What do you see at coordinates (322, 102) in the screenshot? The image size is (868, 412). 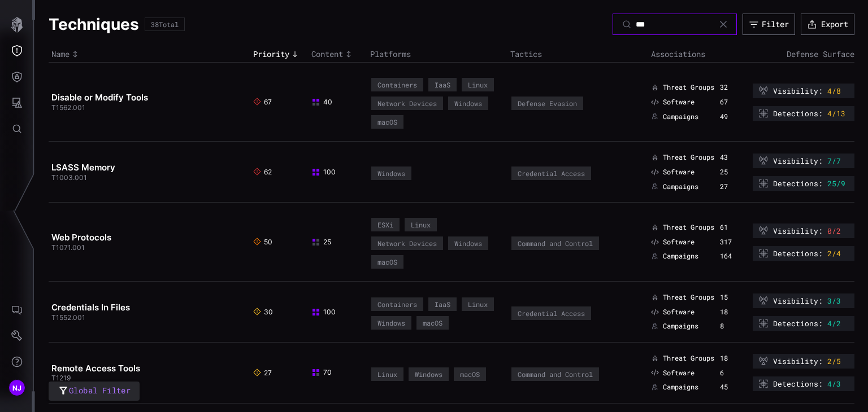 I see `span: 40` at bounding box center [322, 102].